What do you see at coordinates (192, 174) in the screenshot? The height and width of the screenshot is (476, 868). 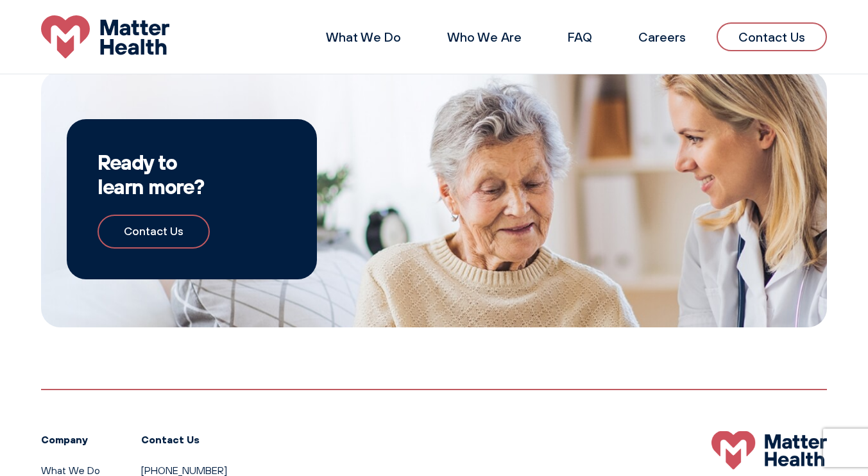 I see `h2: Ready to learn more?` at bounding box center [192, 174].